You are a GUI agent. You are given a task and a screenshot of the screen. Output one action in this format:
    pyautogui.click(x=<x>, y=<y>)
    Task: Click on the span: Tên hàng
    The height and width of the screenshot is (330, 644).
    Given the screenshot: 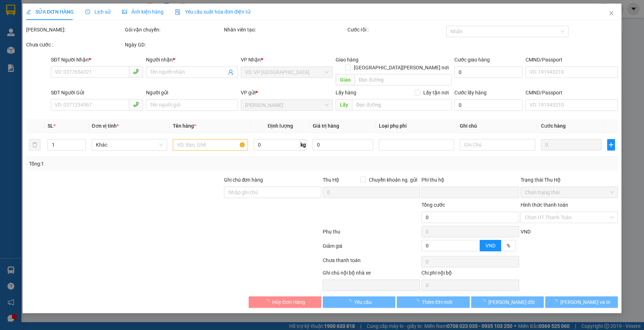 What is the action you would take?
    pyautogui.click(x=184, y=126)
    